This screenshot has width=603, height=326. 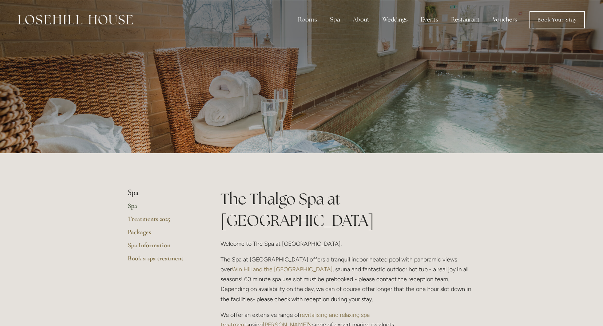 What do you see at coordinates (162, 193) in the screenshot?
I see `li: Spa` at bounding box center [162, 193].